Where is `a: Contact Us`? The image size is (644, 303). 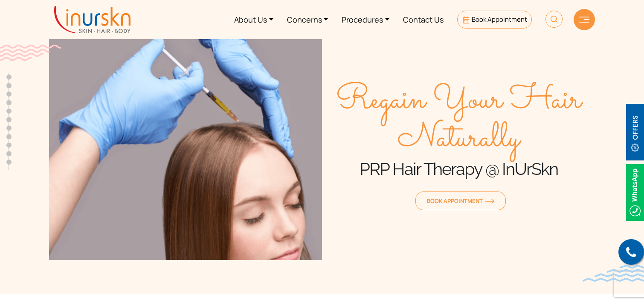
a: Contact Us is located at coordinates (423, 19).